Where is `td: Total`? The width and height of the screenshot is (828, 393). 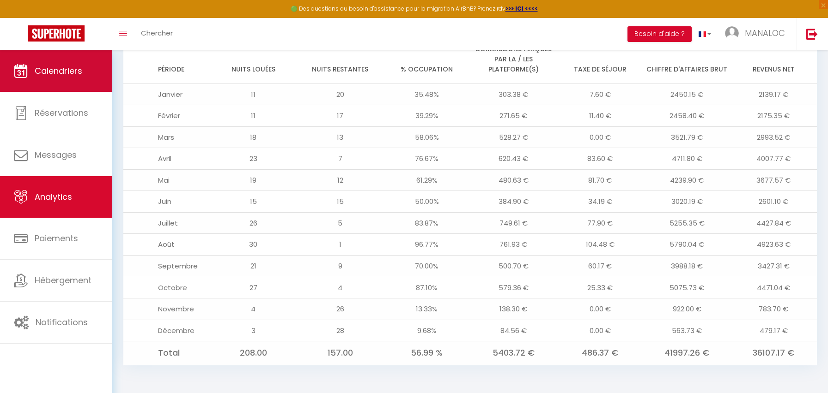
td: Total is located at coordinates (167, 353).